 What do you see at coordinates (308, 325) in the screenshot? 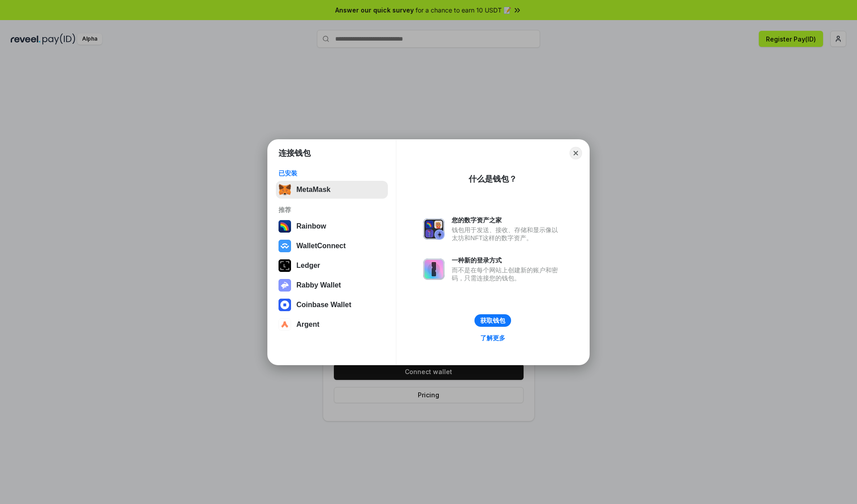
I see `div: Argent` at bounding box center [308, 325].